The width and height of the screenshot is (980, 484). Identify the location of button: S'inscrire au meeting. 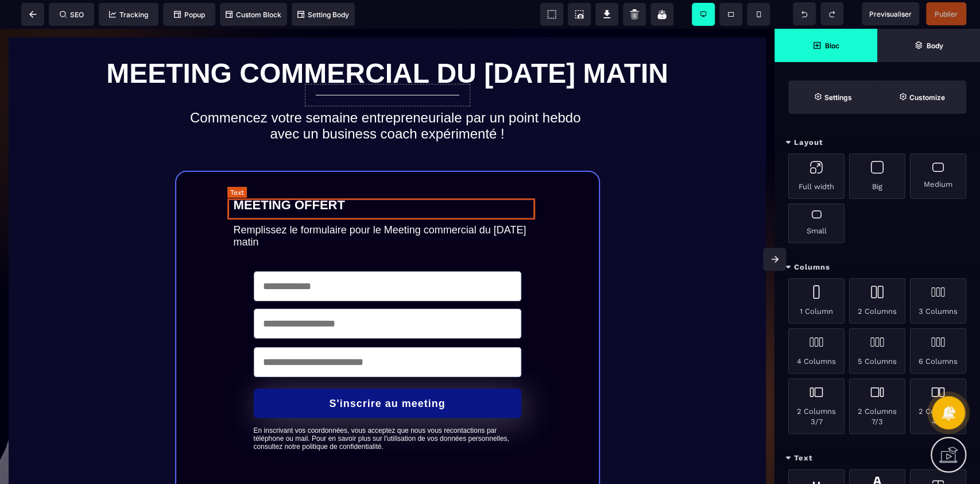
(388, 374).